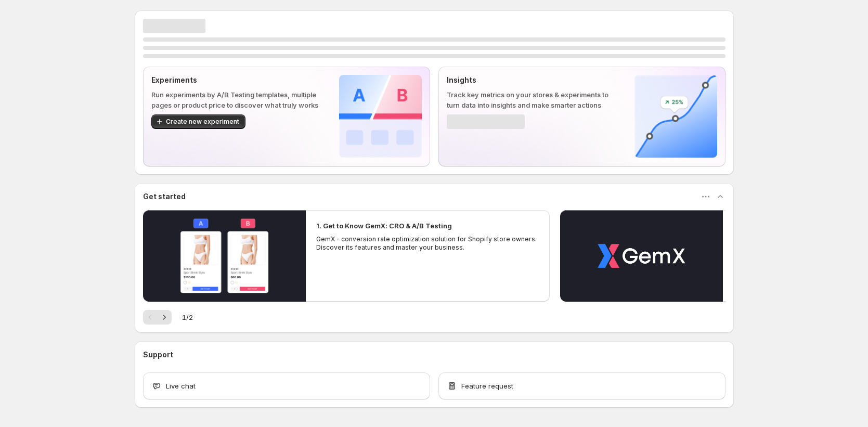 This screenshot has width=868, height=427. I want to click on p: GemX - conversion rate optimization solution for Shopify store owners. Discover its features and ..., so click(428, 243).